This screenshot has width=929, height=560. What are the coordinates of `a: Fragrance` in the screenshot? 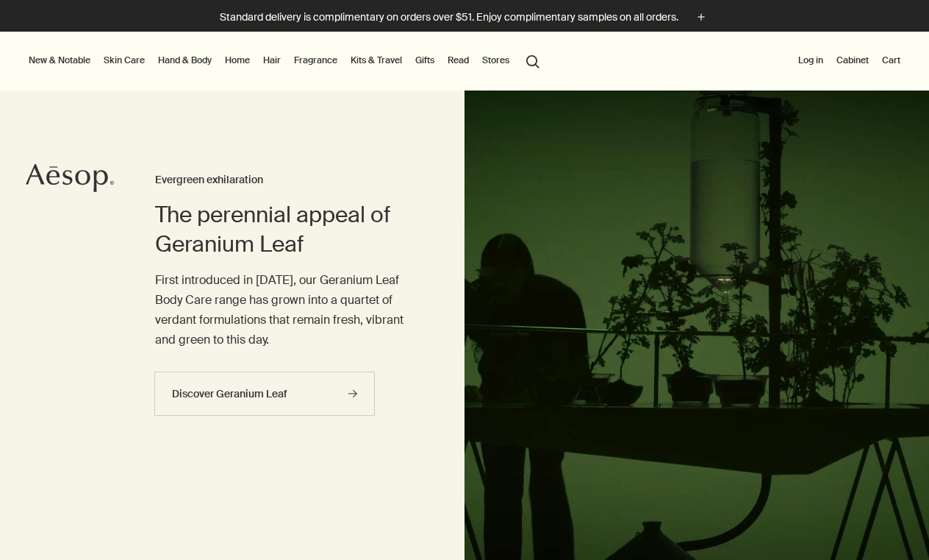 It's located at (316, 60).